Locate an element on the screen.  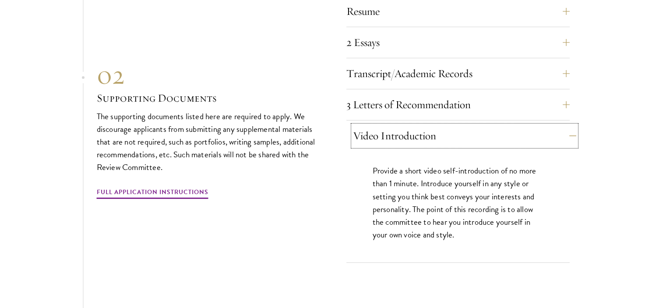
button: Video Introduction is located at coordinates (465, 136).